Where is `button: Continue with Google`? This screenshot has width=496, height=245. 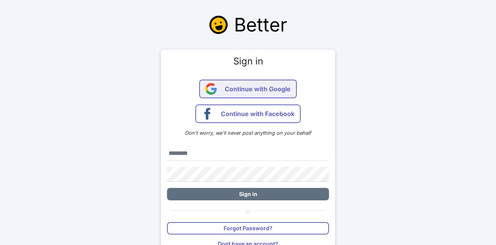 button: Continue with Google is located at coordinates (248, 89).